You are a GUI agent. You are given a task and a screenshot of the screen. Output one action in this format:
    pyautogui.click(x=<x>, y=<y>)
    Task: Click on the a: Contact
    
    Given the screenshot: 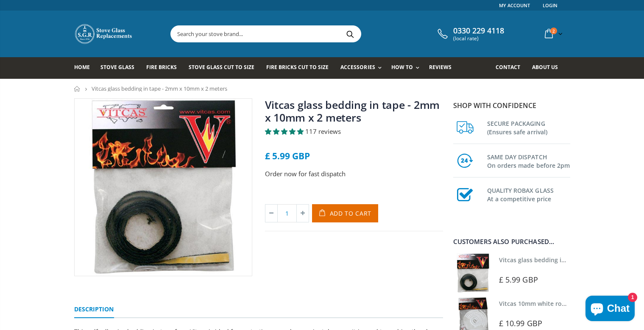 What is the action you would take?
    pyautogui.click(x=511, y=68)
    